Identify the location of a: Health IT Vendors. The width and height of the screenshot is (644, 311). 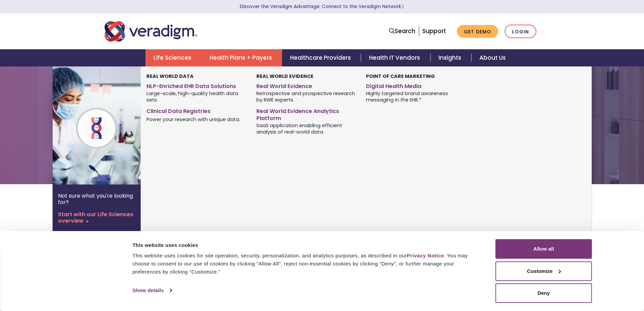
(396, 57).